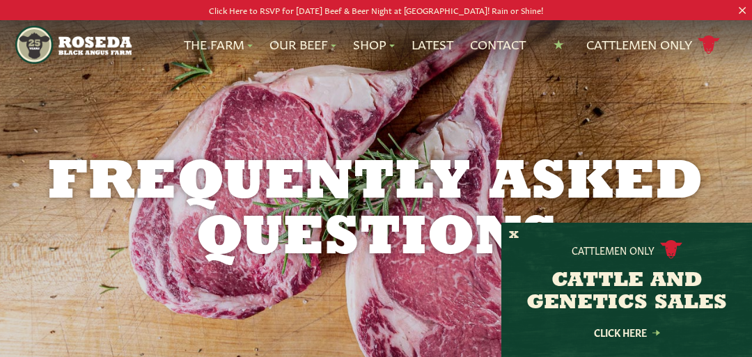  Describe the element at coordinates (218, 45) in the screenshot. I see `a: The Farm` at that location.